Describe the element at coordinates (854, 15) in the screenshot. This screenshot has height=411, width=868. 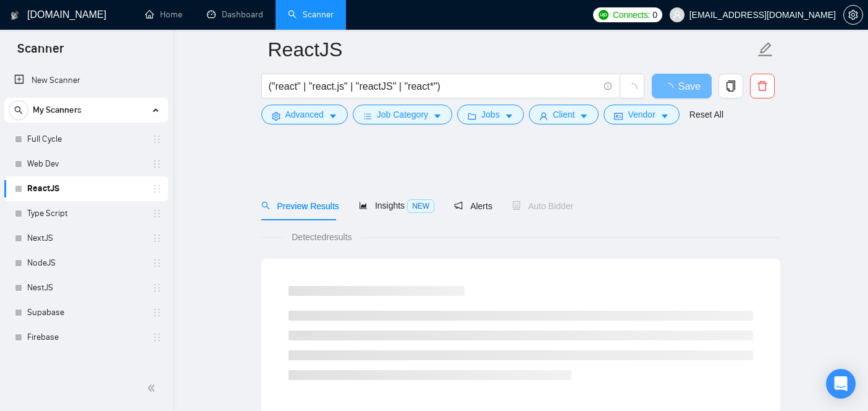
I see `button: setting` at that location.